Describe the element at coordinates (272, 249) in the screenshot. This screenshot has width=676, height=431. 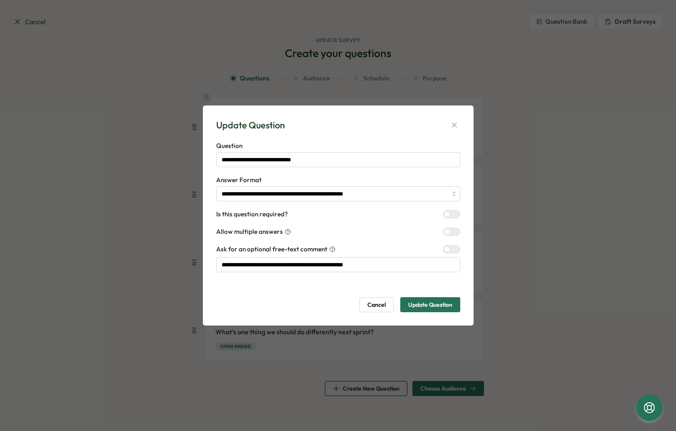
I see `span: Ask for an optional free-text comment` at that location.